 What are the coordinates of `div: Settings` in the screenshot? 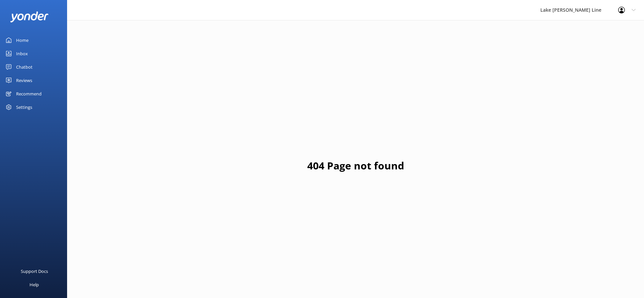 It's located at (24, 107).